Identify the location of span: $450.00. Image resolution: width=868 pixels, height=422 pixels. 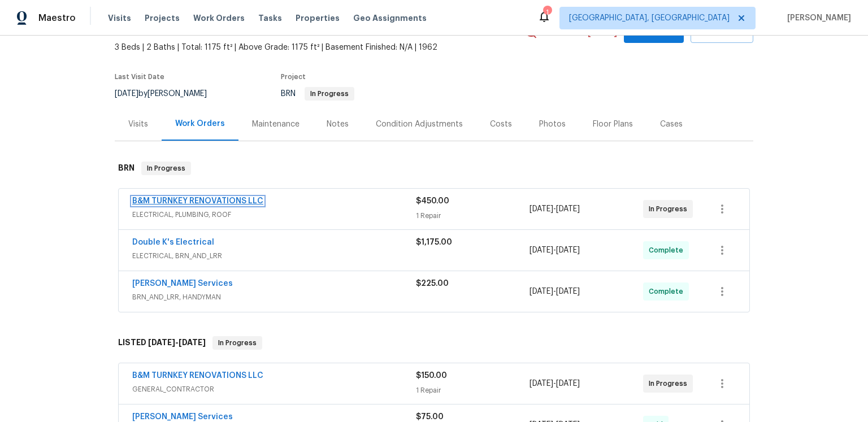
(432, 201).